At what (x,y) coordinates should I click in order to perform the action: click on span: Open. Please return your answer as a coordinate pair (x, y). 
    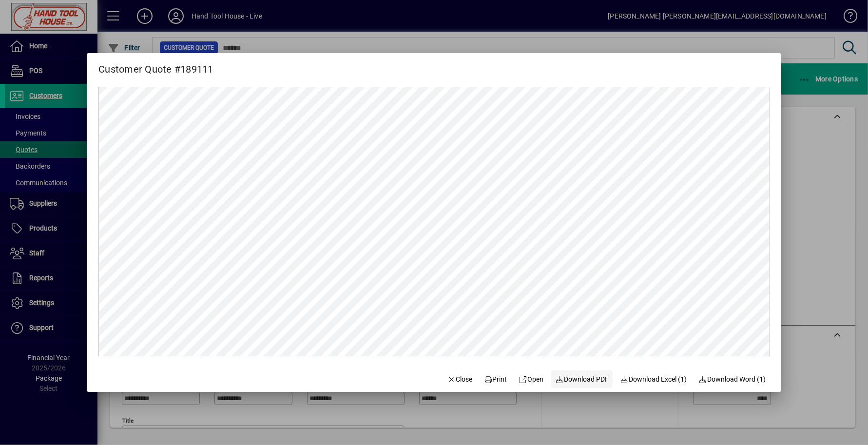
    Looking at the image, I should click on (531, 379).